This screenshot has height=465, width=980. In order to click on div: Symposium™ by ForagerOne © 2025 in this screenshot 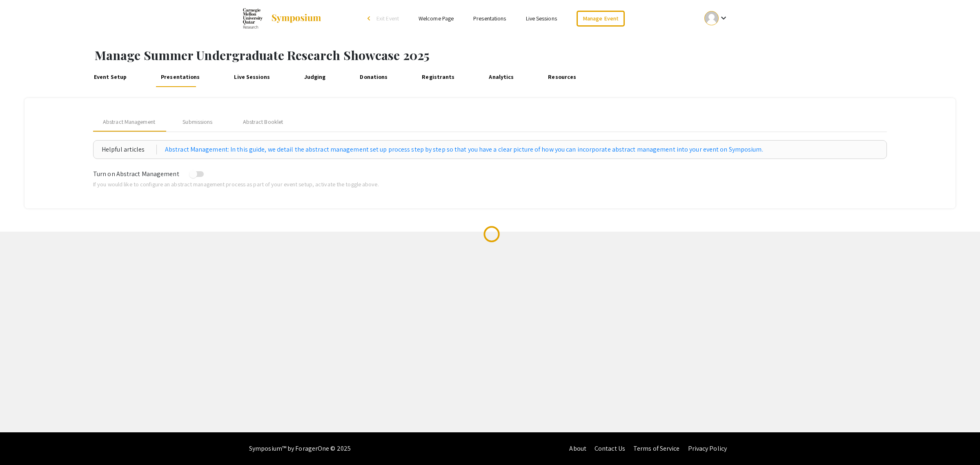, I will do `click(300, 449)`.